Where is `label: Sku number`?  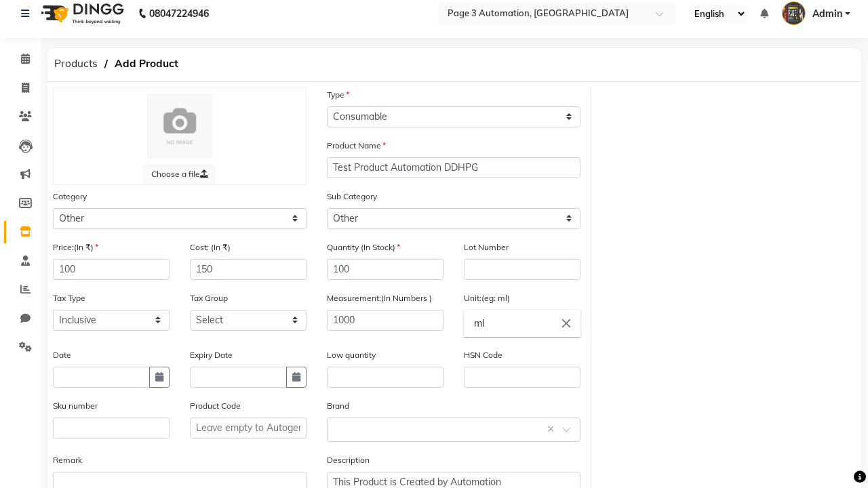
label: Sku number is located at coordinates (75, 406).